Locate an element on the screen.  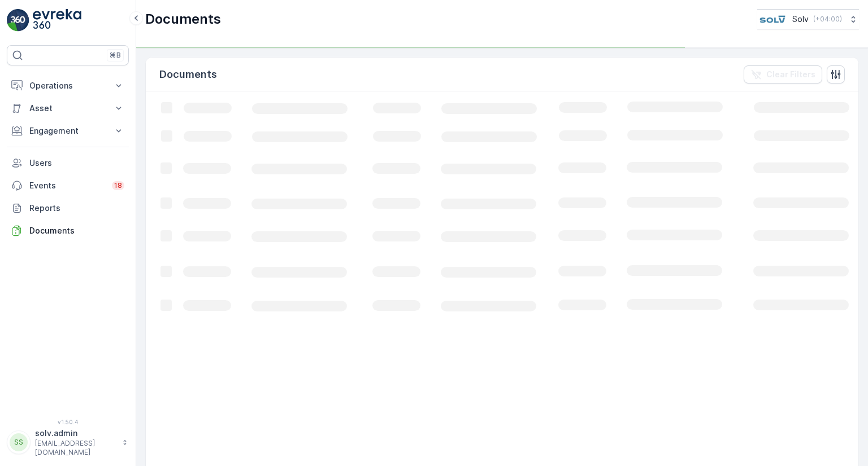
a: Events18 is located at coordinates (68, 186).